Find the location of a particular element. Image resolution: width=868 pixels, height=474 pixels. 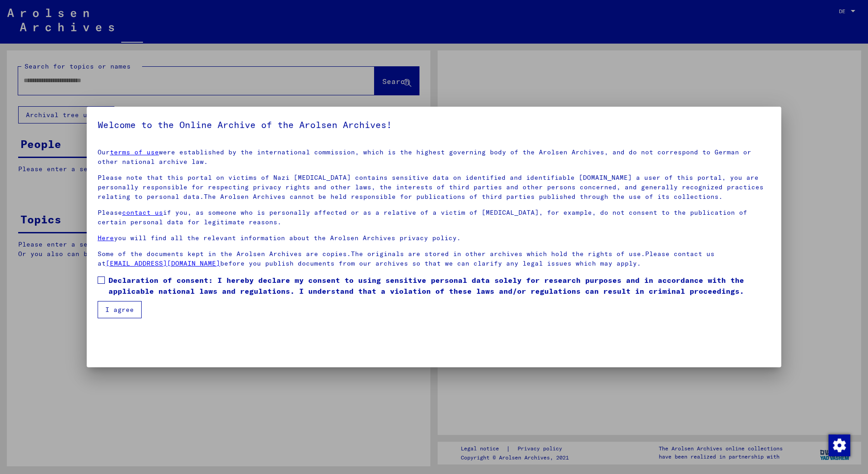

p: Please if you, as someone who is personally affected or as a relative of a victim of [MEDICAL_DAT... is located at coordinates (434, 218).